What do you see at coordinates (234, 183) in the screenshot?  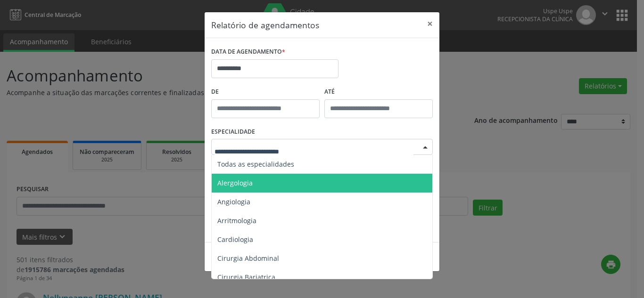 I see `span: Alergologia` at bounding box center [234, 183].